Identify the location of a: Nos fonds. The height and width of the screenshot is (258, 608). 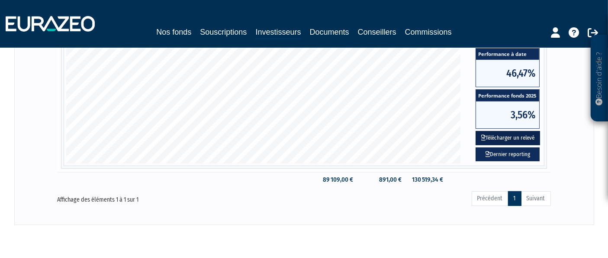
(174, 32).